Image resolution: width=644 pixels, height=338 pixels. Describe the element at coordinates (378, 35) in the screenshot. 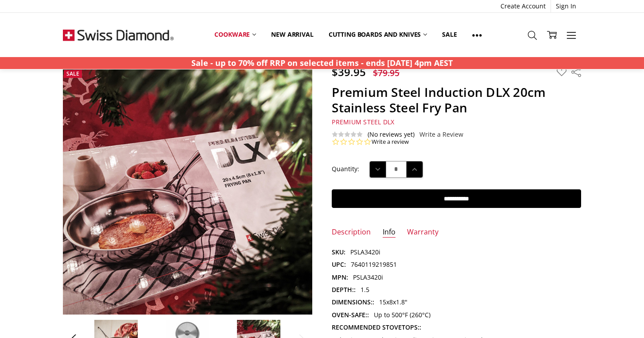

I see `a: Cutting boards and knives` at that location.